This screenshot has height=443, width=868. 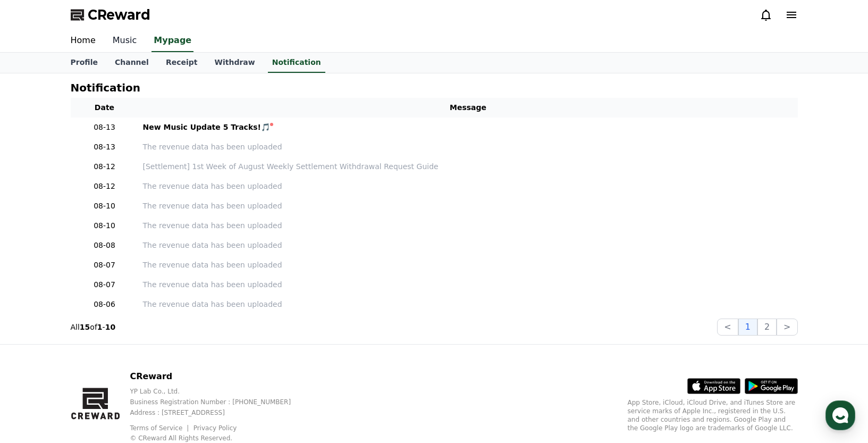 I want to click on p: CReward, so click(x=219, y=377).